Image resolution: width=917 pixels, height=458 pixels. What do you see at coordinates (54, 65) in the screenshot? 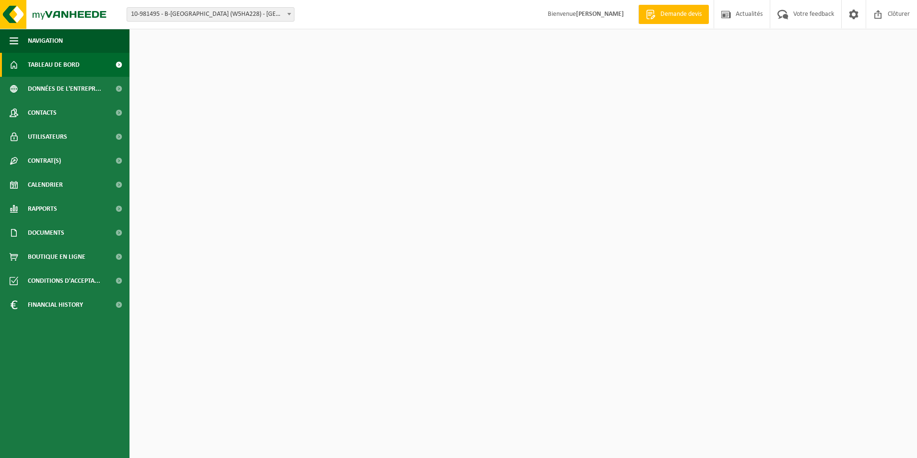
I see `span: Tableau de bord` at bounding box center [54, 65].